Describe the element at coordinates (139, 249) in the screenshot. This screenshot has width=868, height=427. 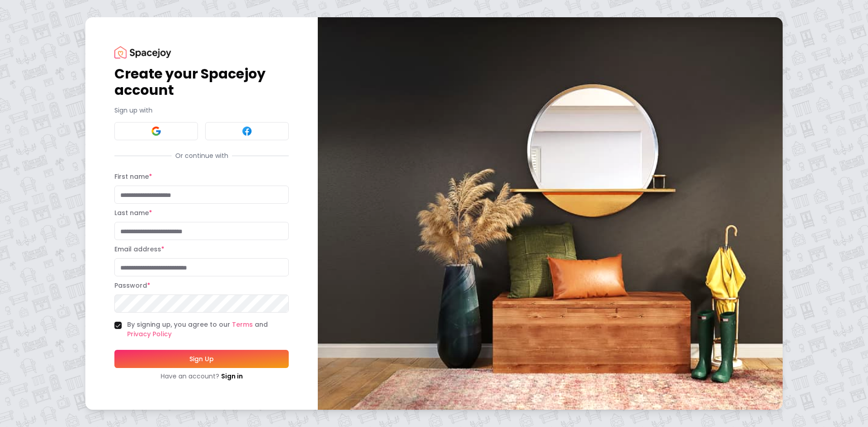
I see `label: Email address` at that location.